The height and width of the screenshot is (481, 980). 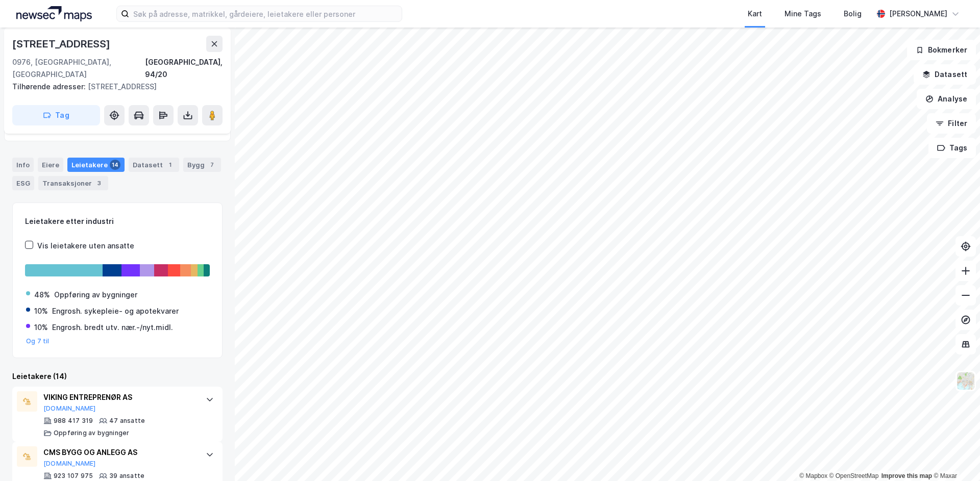 I want to click on img: logo.a4113a55bc3d86da70a041830d287a7e.svg, so click(x=54, y=14).